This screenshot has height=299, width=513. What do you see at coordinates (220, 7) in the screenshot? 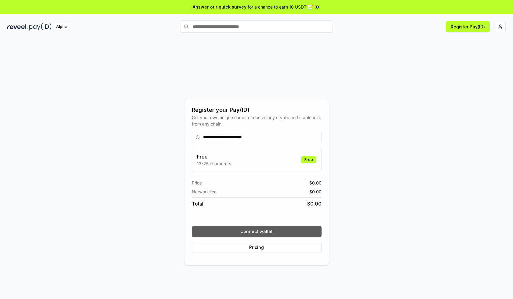
I see `span: Answer our quick survey` at bounding box center [220, 7].